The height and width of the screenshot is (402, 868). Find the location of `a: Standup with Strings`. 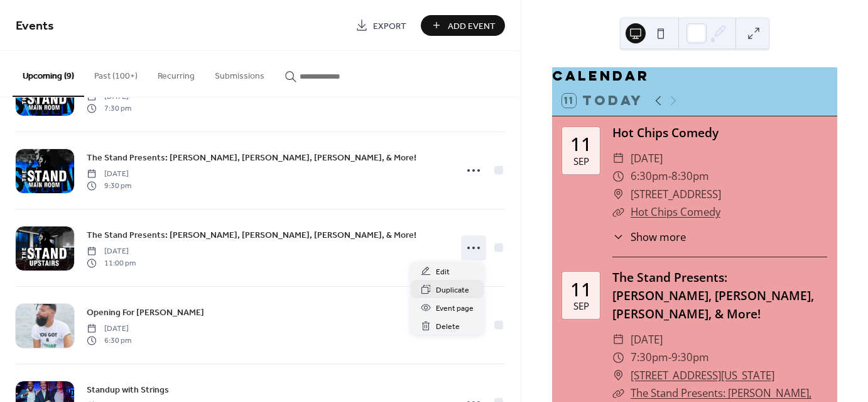

a: Standup with Strings is located at coordinates (127, 389).